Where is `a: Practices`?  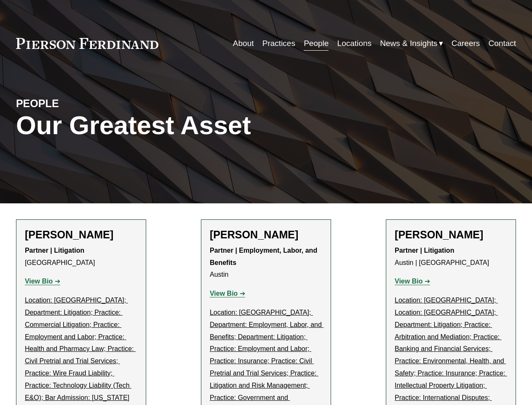 a: Practices is located at coordinates (279, 44).